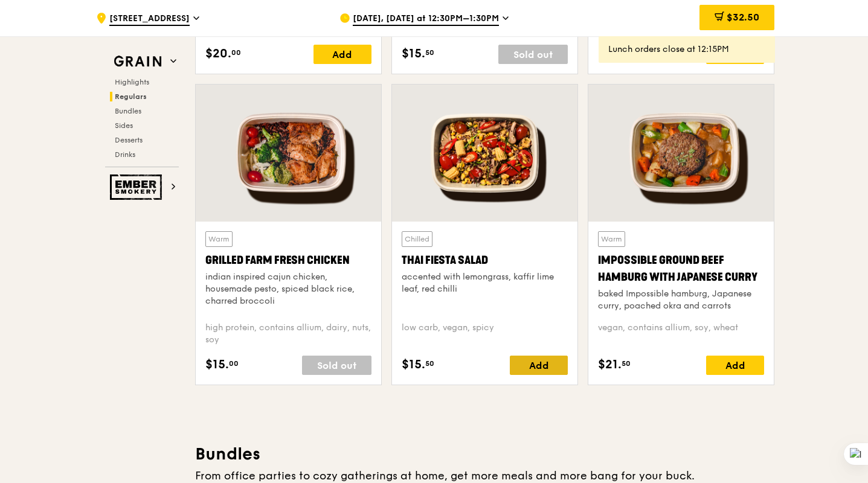 This screenshot has width=868, height=483. What do you see at coordinates (138, 187) in the screenshot?
I see `img: Ember Smokery web logo` at bounding box center [138, 187].